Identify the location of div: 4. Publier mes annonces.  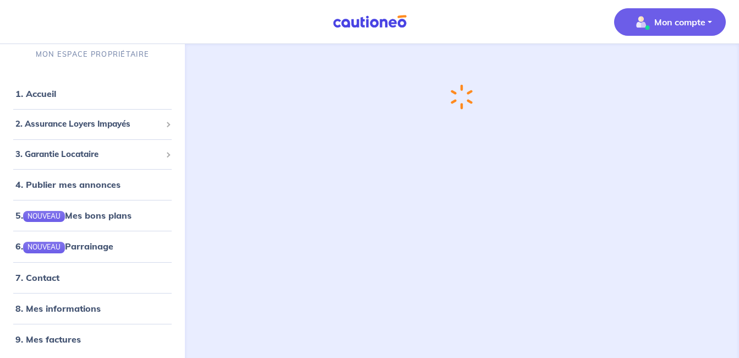
(92, 184).